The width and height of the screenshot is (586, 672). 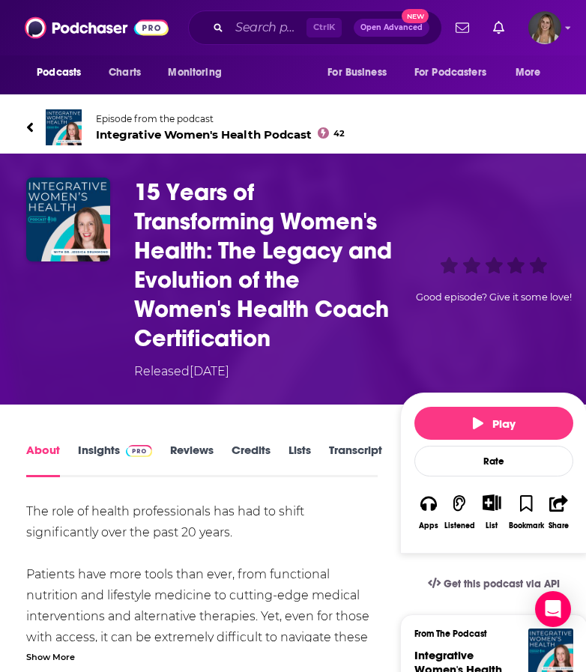 What do you see at coordinates (501, 584) in the screenshot?
I see `span: Get this podcast via API` at bounding box center [501, 584].